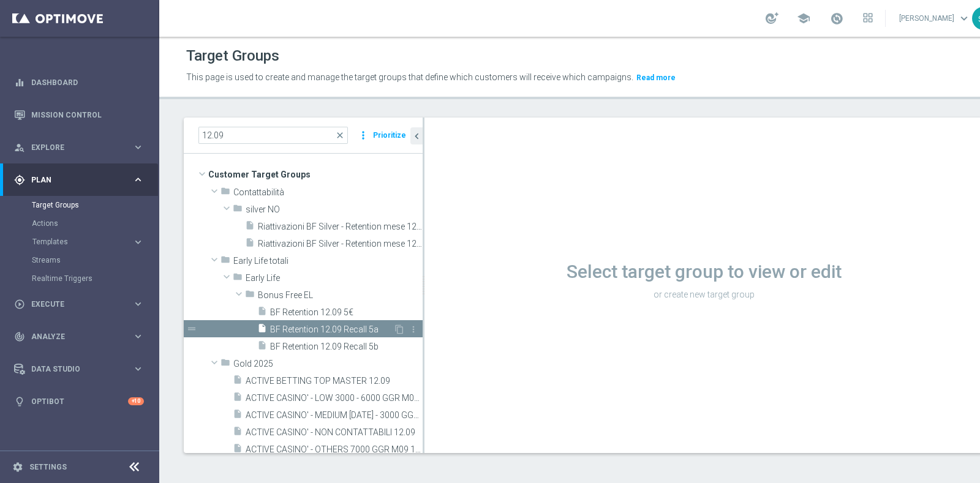  What do you see at coordinates (416, 136) in the screenshot?
I see `button: chevron_left` at bounding box center [416, 136].